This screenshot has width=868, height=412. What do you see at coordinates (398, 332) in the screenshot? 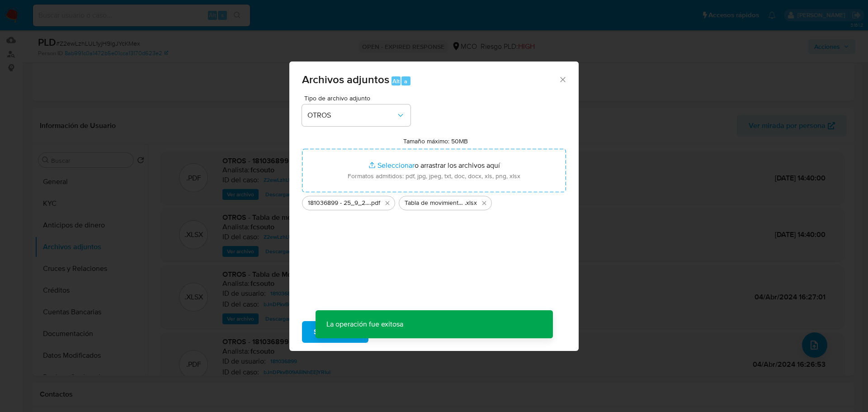
I see `span: Cancelar` at bounding box center [398, 332].